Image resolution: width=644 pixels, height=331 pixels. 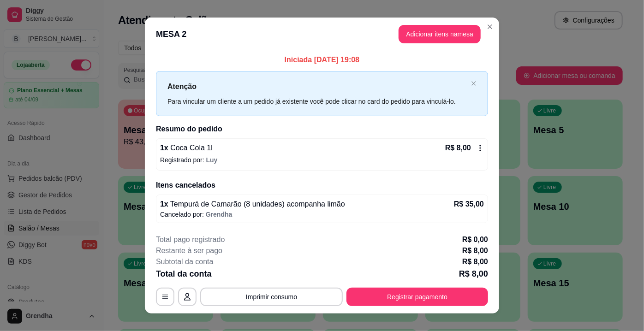 What do you see at coordinates (474, 83) in the screenshot?
I see `span: close` at bounding box center [474, 83].